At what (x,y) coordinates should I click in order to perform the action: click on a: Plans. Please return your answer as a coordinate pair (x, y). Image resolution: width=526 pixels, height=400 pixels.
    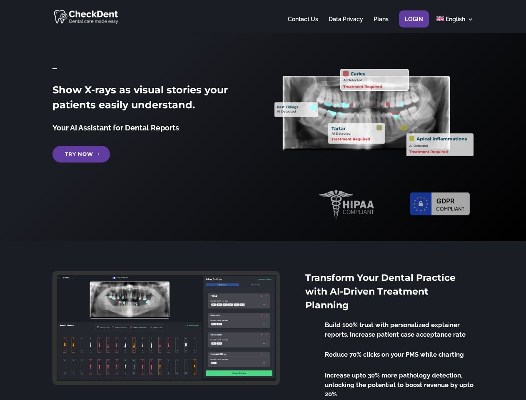
    Looking at the image, I should click on (381, 24).